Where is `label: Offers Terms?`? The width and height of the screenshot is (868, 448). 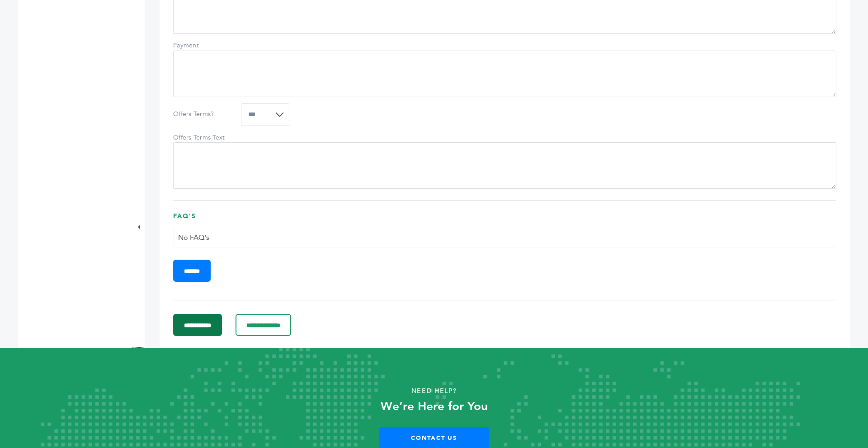 label: Offers Terms? is located at coordinates (205, 114).